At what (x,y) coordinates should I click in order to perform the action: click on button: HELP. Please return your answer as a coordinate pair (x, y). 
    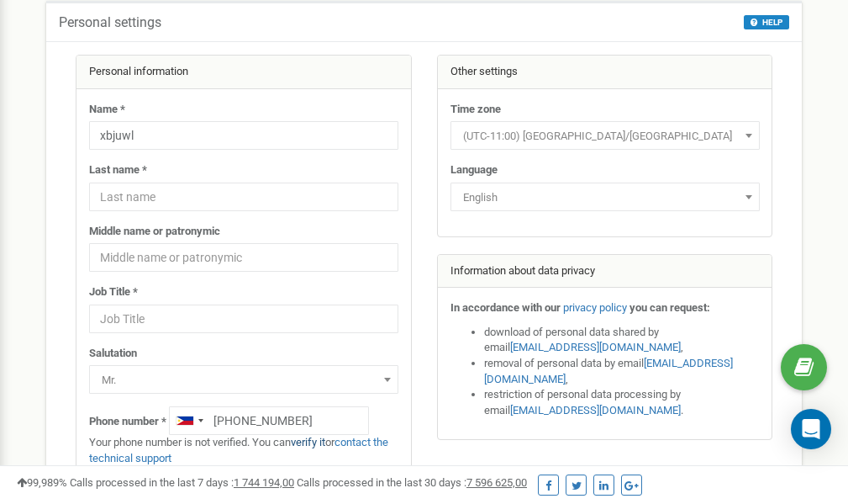
    Looking at the image, I should click on (767, 22).